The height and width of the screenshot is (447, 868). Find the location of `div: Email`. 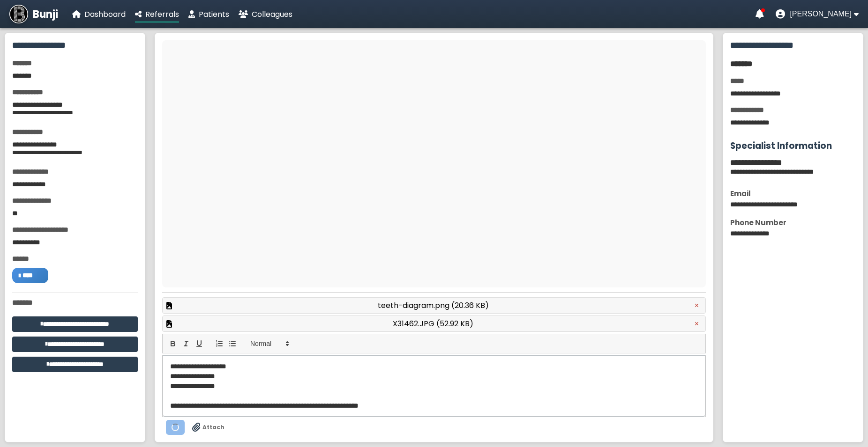

div: Email is located at coordinates (793, 193).